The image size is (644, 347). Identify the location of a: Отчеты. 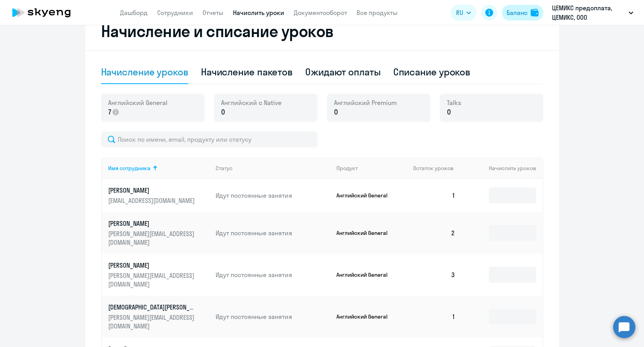
(213, 13).